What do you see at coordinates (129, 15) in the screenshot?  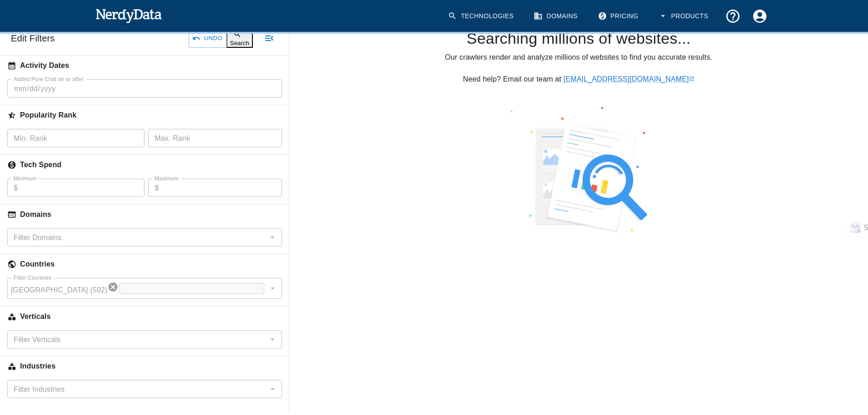 I see `img: NerdyData.com` at bounding box center [129, 15].